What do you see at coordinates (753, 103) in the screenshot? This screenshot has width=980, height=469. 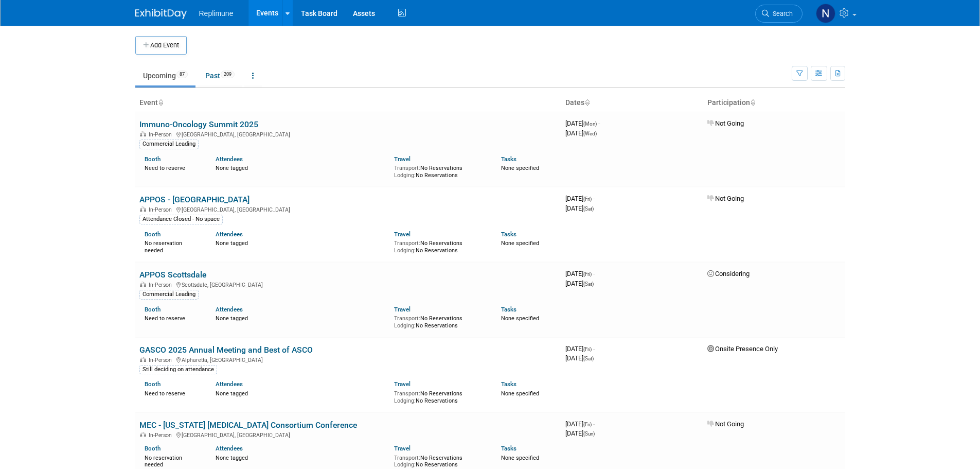 I see `a: Sort by Participation Type` at bounding box center [753, 103].